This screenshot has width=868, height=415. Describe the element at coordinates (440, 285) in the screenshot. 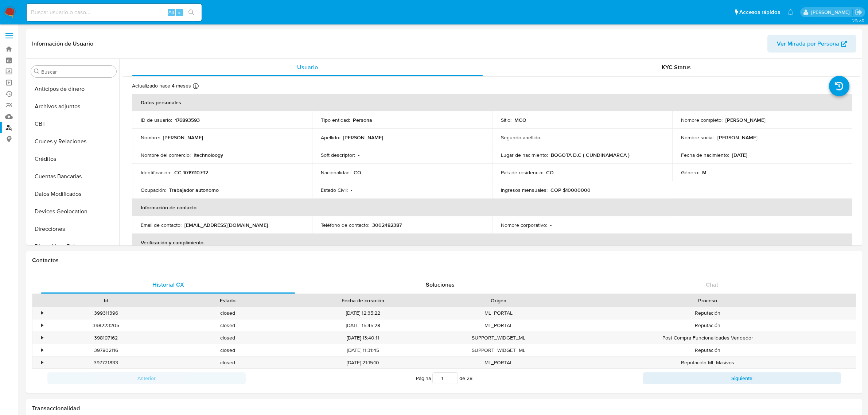

I see `span: Soluciones` at that location.